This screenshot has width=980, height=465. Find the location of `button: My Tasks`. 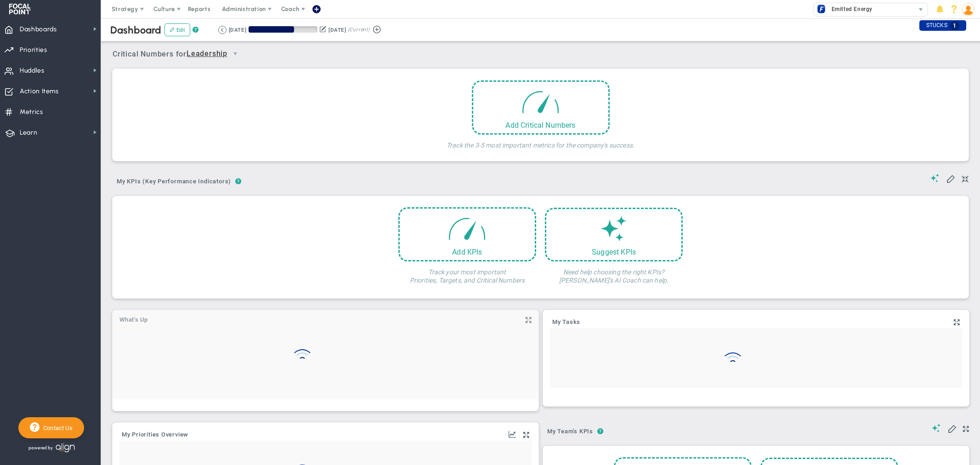

button: My Tasks is located at coordinates (566, 323).